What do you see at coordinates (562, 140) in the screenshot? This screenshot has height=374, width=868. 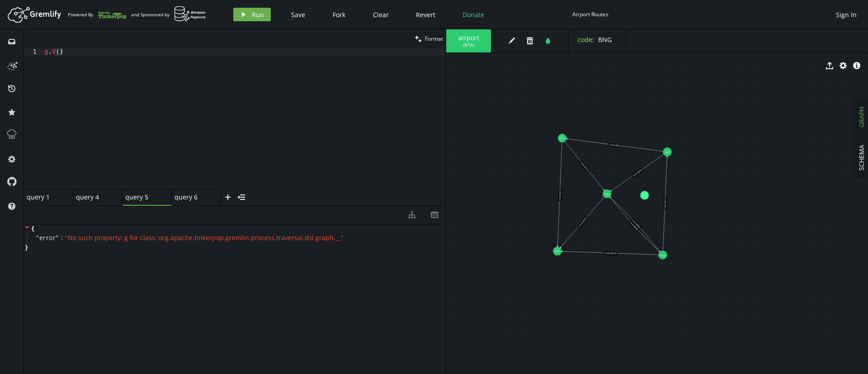 I see `tspan: (802)` at bounding box center [562, 140].